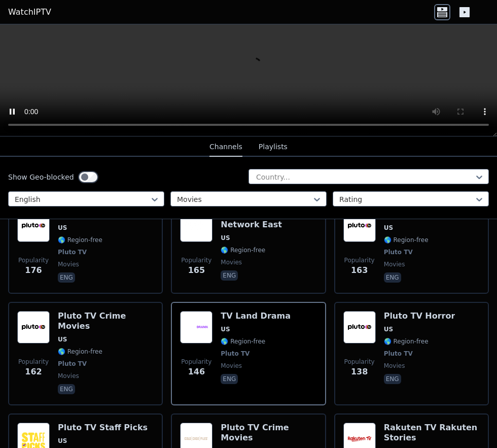  What do you see at coordinates (268, 220) in the screenshot?
I see `h6: MyTime Movie Network East` at bounding box center [268, 220].